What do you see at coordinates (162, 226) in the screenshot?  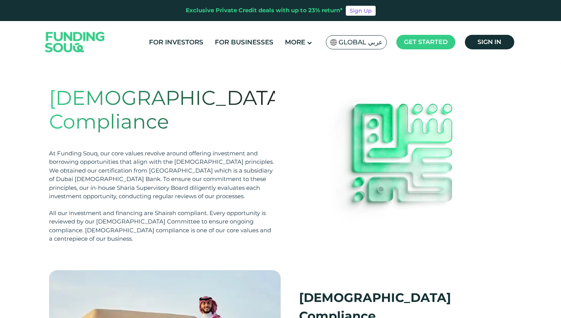 I see `div: All our investment and financing are Shairah compliant. Every opportunity is reviewed by our [DEM...` at bounding box center [162, 226].